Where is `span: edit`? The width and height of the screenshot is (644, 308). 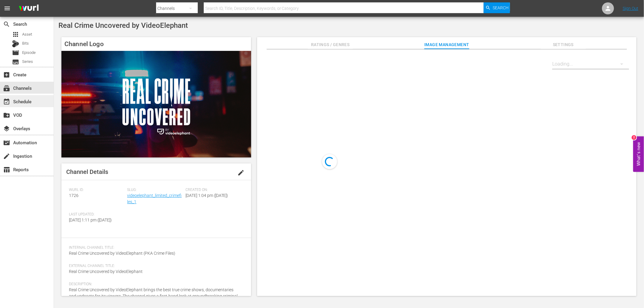 span: edit is located at coordinates (241, 172).